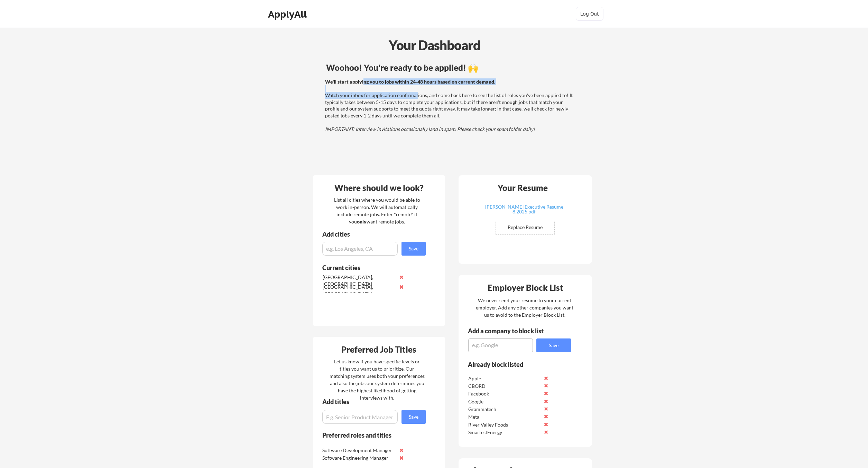 This screenshot has width=868, height=468. Describe the element at coordinates (589, 14) in the screenshot. I see `button: Log Out` at that location.